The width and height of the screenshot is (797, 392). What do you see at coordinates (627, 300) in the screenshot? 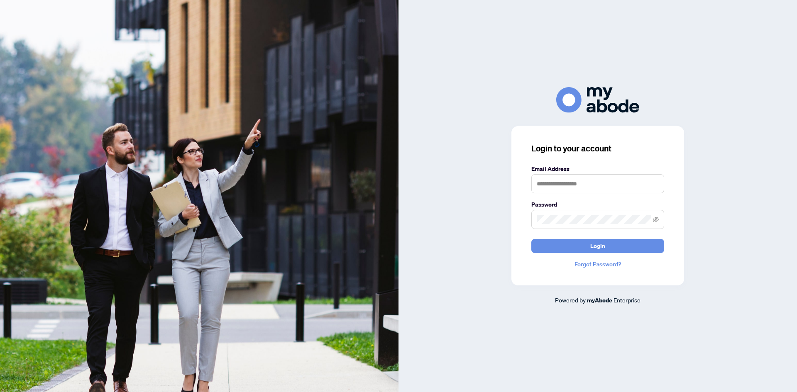
I see `span: Enterprise` at bounding box center [627, 300].